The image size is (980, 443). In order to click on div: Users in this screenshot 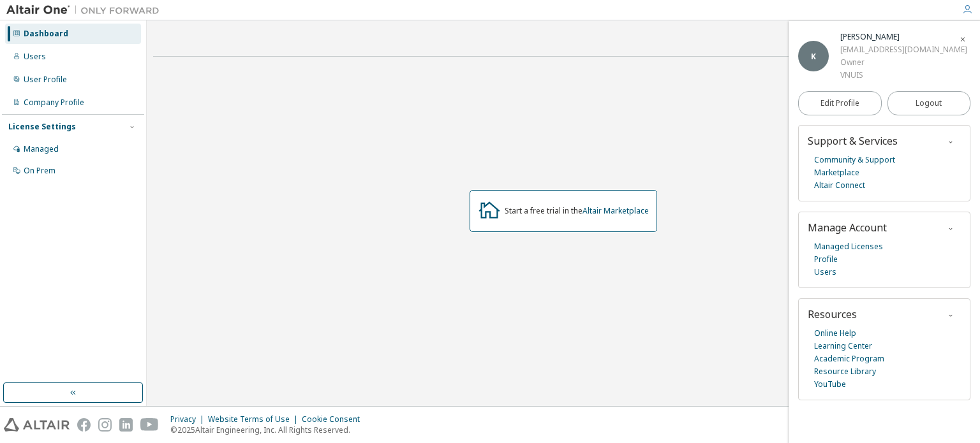, I will do `click(34, 56)`.